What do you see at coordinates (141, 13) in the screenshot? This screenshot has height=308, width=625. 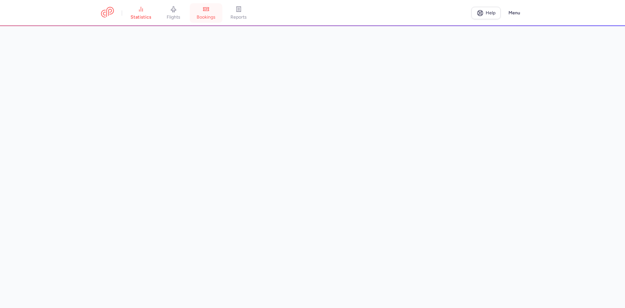 I see `a: statistics` at bounding box center [141, 13].